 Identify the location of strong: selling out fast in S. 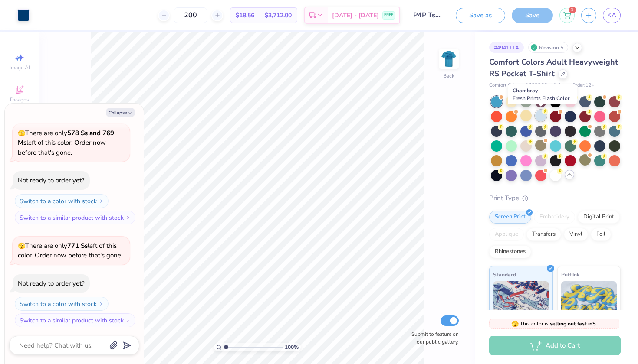
(572, 324).